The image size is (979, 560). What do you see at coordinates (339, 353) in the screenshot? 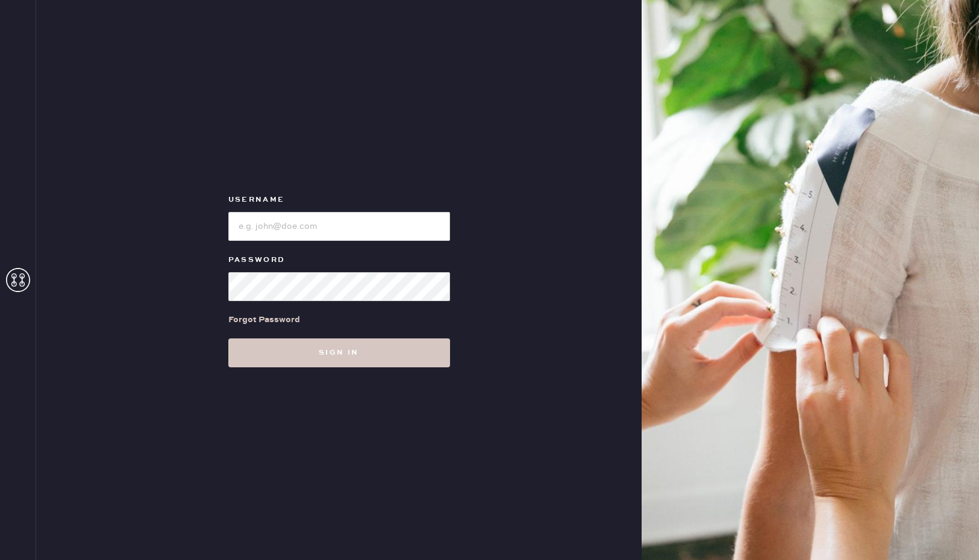
I see `button: Sign in` at bounding box center [339, 353].